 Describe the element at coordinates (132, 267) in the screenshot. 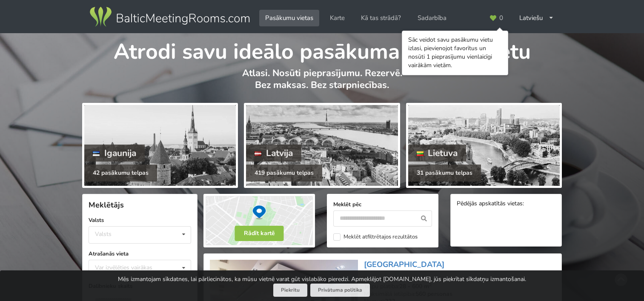

I see `div: Var izvēlēties vairākas` at that location.